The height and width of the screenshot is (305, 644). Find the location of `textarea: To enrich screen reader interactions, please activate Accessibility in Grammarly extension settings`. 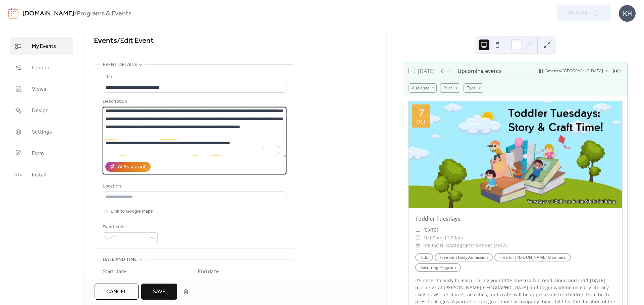

textarea: To enrich screen reader interactions, please activate Accessibility in Grammarly extension settings is located at coordinates (194, 132).